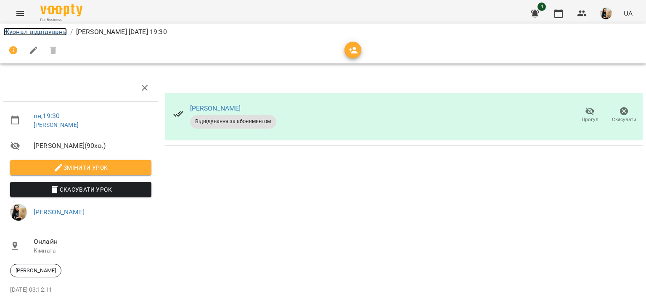 Image resolution: width=646 pixels, height=303 pixels. I want to click on a: Журнал відвідувань, so click(35, 32).